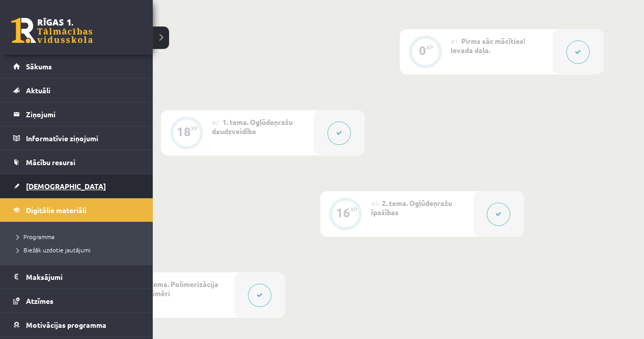  I want to click on a: Mācību resursi, so click(76, 162).